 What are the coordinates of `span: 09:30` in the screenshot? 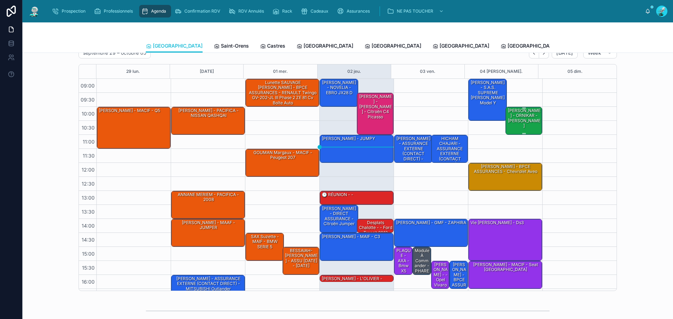 It's located at (88, 100).